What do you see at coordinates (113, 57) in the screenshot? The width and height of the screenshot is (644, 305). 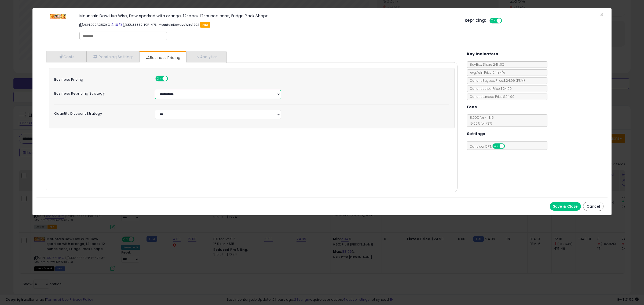 I see `a: Repricing Settings` at bounding box center [113, 57].